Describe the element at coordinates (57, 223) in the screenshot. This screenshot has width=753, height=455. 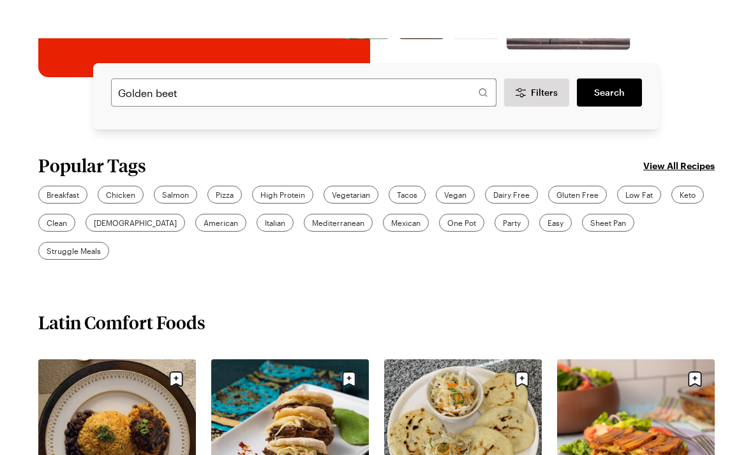
I see `a: Clean` at that location.